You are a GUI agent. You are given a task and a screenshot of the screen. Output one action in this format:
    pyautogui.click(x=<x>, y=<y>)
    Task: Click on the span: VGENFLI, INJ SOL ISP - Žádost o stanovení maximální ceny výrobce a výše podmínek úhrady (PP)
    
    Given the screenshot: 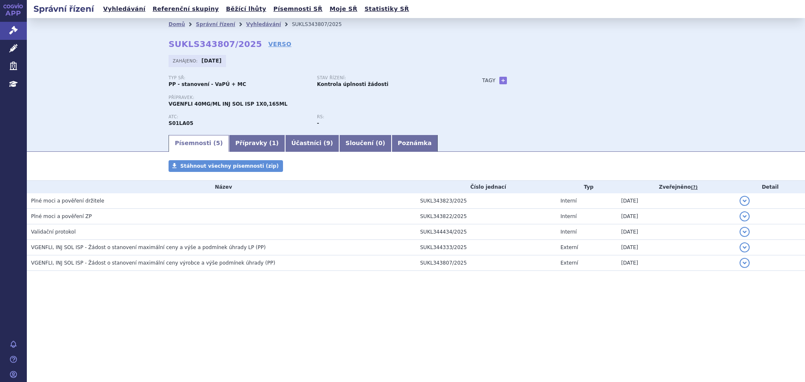 What is the action you would take?
    pyautogui.click(x=153, y=263)
    